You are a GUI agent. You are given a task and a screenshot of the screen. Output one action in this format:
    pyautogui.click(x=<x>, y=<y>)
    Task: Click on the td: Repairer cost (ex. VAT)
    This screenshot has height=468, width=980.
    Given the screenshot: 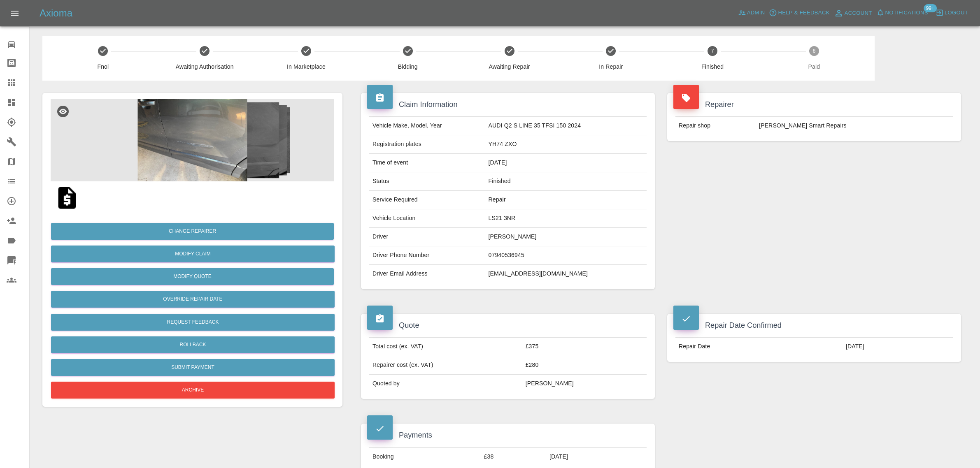 What is the action you would take?
    pyautogui.click(x=446, y=366)
    